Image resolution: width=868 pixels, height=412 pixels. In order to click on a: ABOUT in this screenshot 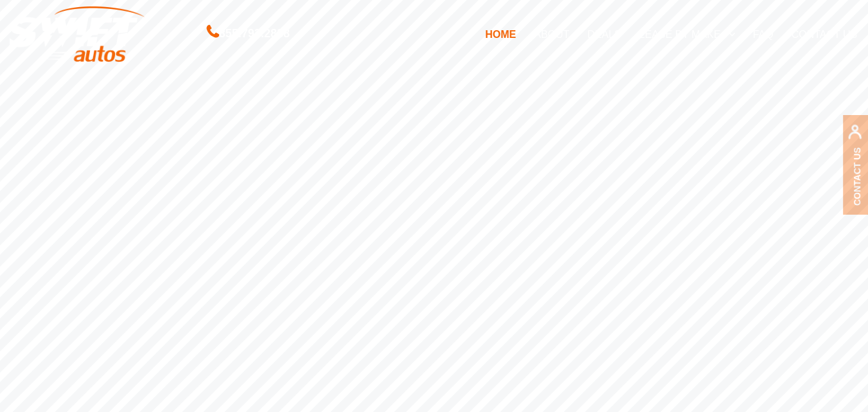, I will do `click(552, 34)`.